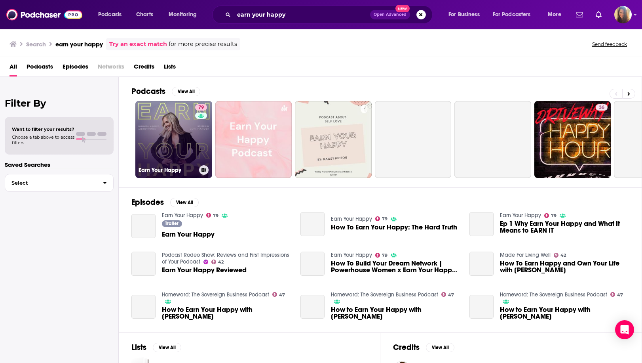  Describe the element at coordinates (610, 44) in the screenshot. I see `button: Send feedback` at that location.